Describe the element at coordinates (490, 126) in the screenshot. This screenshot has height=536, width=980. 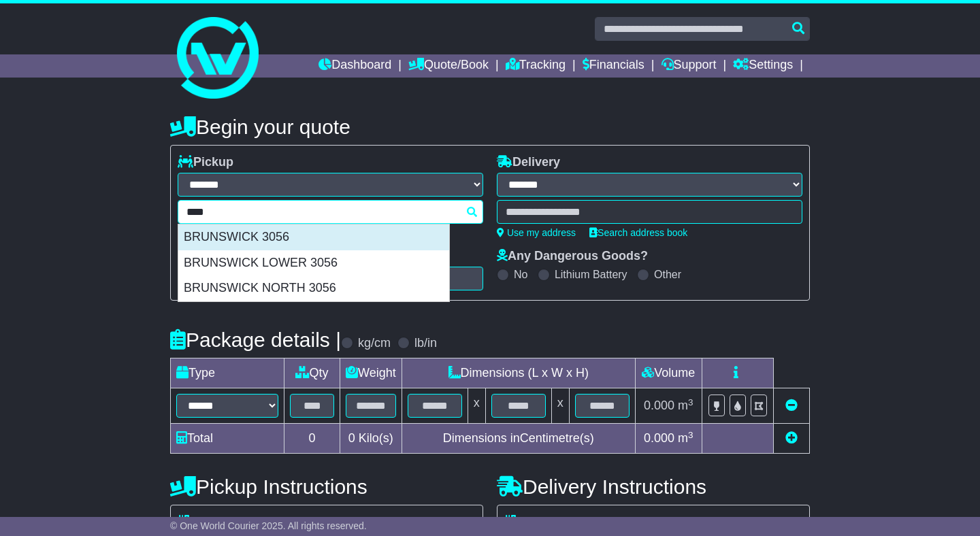
I see `h4: Begin your quote` at that location.